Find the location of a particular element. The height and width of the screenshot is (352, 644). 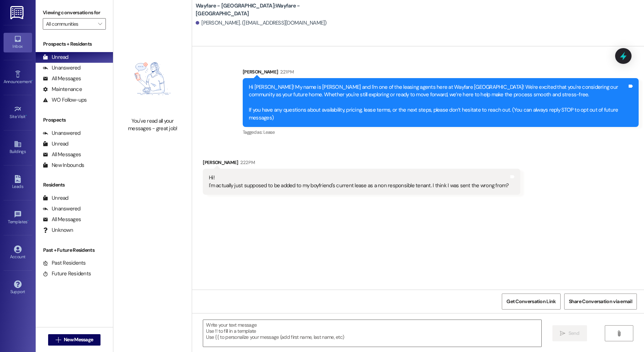

div: 2:22 PM is located at coordinates (247, 162).